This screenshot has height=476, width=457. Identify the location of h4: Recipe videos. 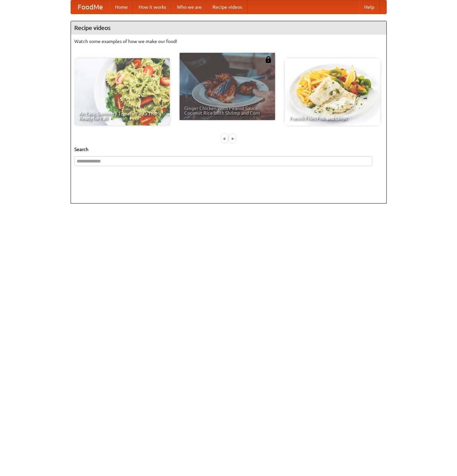
(228, 28).